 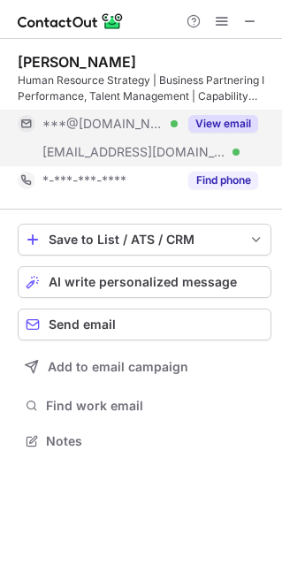 What do you see at coordinates (144, 88) in the screenshot?
I see `div: Human Resource Strategy | Business Partnering I Performance, Talent Management | Capability Build...` at bounding box center [144, 88].